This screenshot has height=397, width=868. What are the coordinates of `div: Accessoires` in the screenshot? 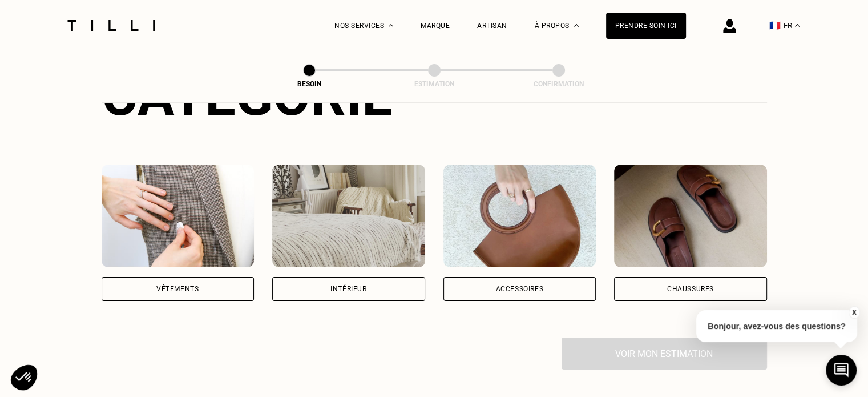 It's located at (520, 289).